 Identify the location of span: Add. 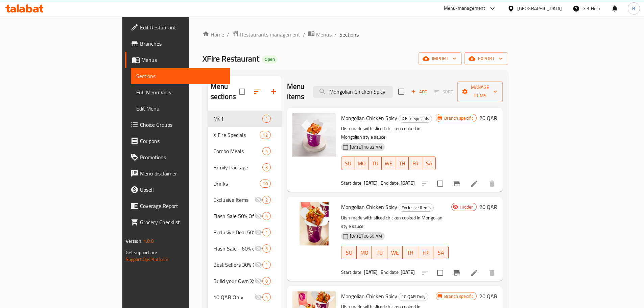
(419, 91).